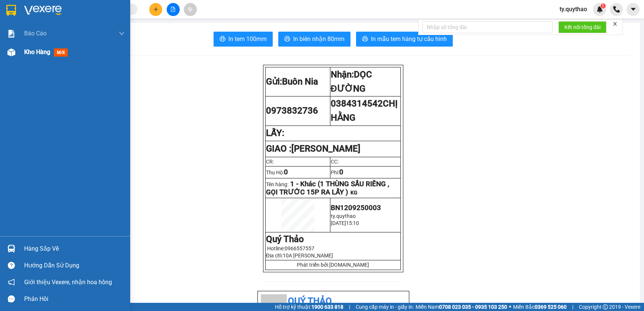 The width and height of the screenshot is (644, 311). What do you see at coordinates (243, 39) in the screenshot?
I see `button: printerIn tem 100mm` at bounding box center [243, 39].